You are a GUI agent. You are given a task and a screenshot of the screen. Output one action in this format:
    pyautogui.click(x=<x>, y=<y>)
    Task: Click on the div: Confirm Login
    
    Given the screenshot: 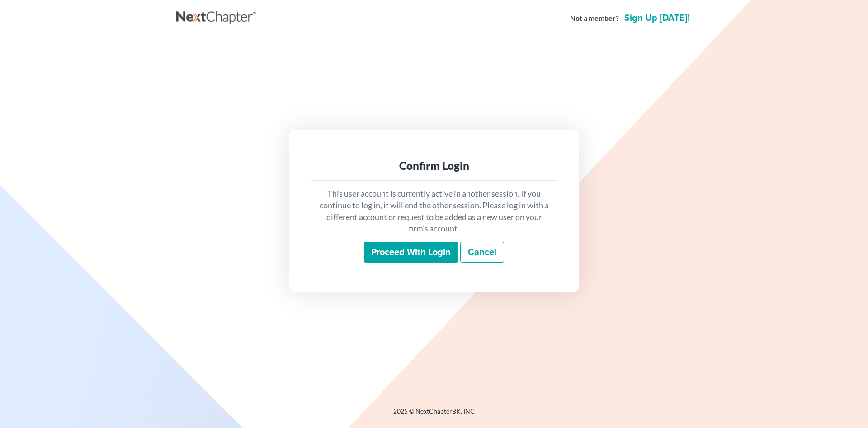 What is the action you would take?
    pyautogui.click(x=434, y=166)
    